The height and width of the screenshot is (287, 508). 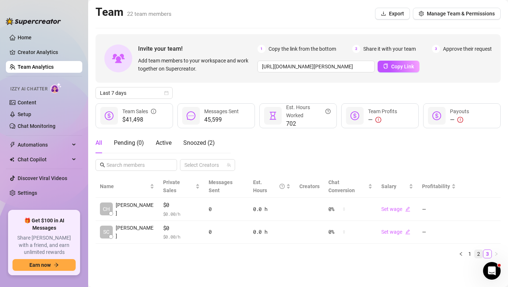 What do you see at coordinates (106, 232) in the screenshot?
I see `span: SC` at bounding box center [106, 232].